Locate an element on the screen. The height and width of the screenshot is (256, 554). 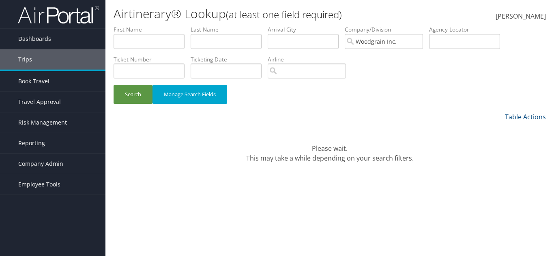
span: Risk Management is located at coordinates (43, 123).